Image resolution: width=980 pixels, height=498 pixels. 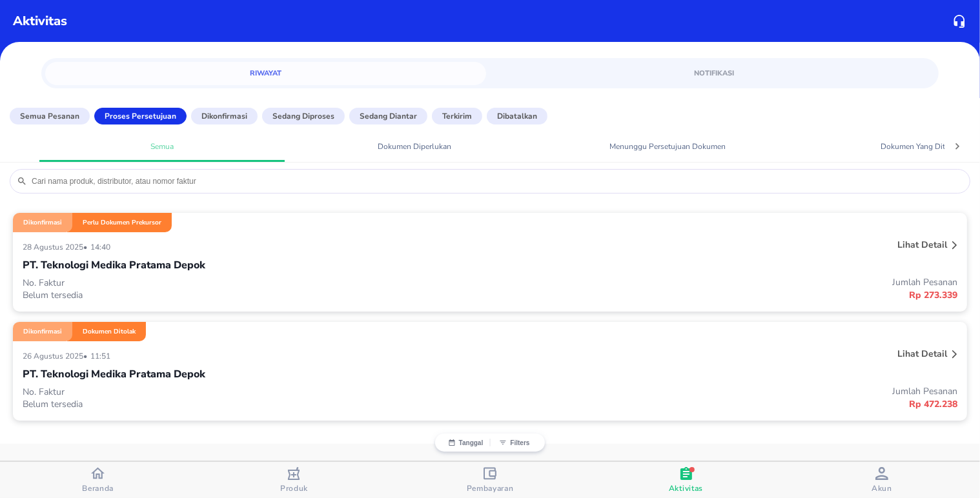 What do you see at coordinates (416, 146) in the screenshot?
I see `a: Dokumen Diperlukan` at bounding box center [416, 146].